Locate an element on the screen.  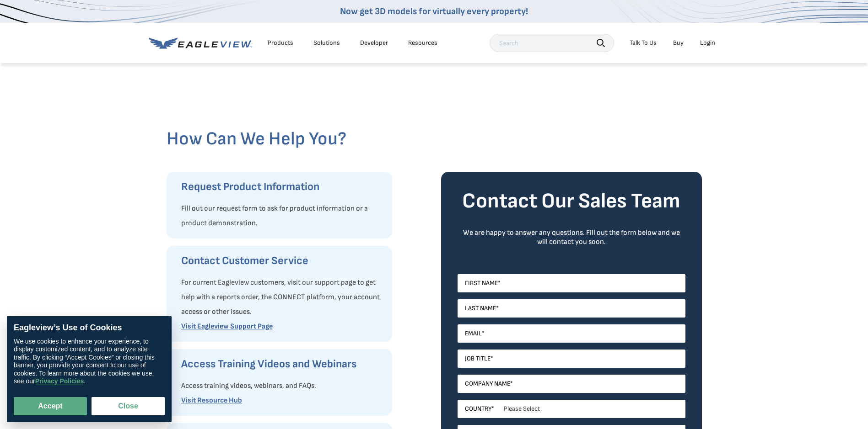
div: Resources is located at coordinates (423, 43).